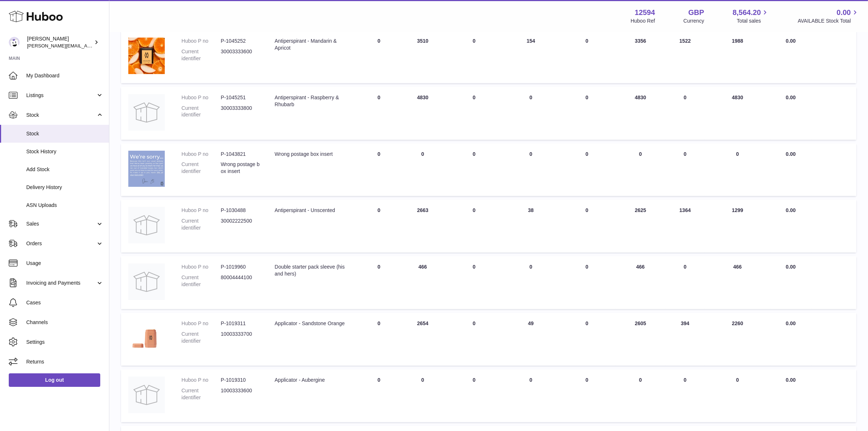 Image resolution: width=868 pixels, height=431 pixels. Describe the element at coordinates (65, 75) in the screenshot. I see `span: My Dashboard` at that location.